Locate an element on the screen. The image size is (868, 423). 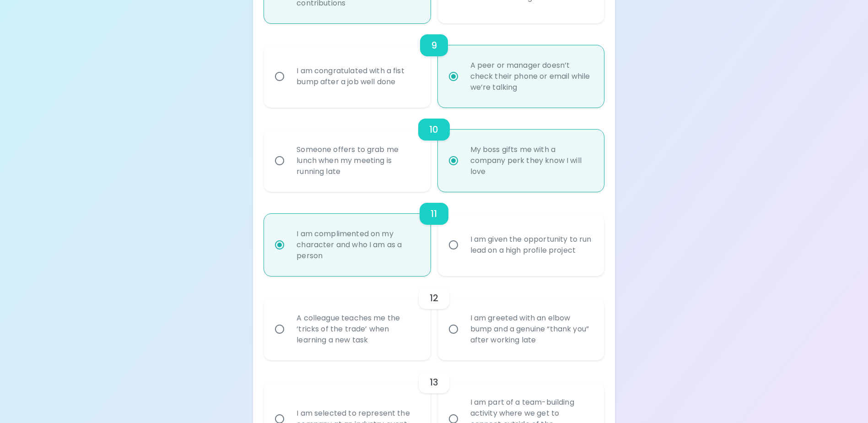
div: A colleague teaches me the ‘tricks of the trade’ when learning a new task is located at coordinates (357, 329).